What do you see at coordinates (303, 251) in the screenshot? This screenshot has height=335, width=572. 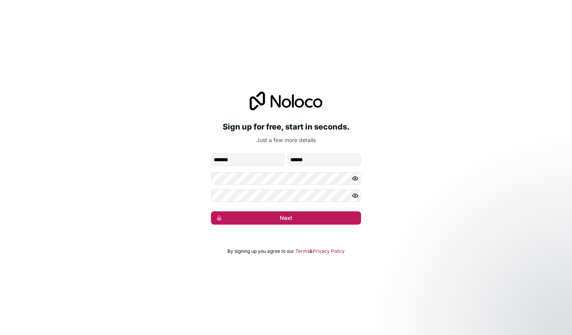 I see `a: Terms` at bounding box center [303, 251].